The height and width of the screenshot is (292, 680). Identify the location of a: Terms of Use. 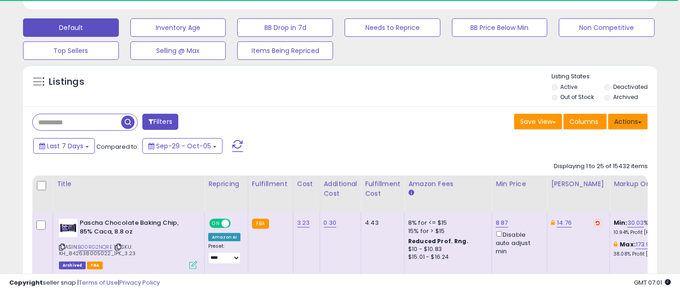
(98, 282).